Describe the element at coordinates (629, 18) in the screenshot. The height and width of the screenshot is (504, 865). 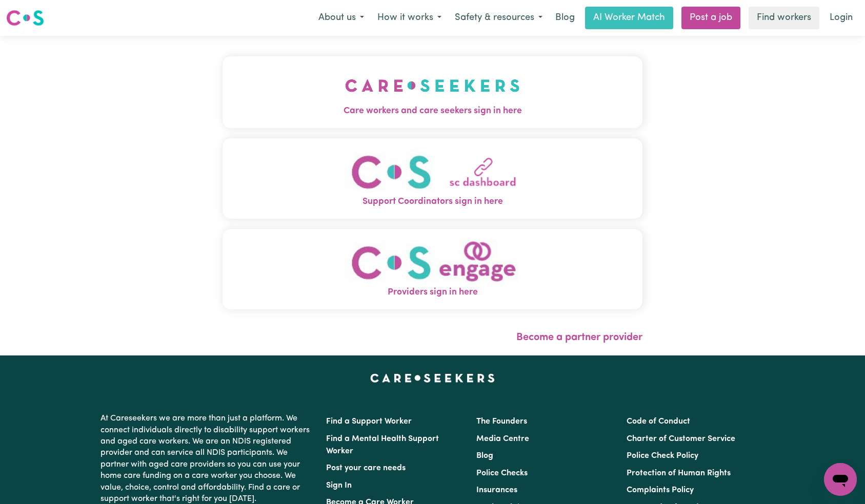
I see `a: AI Worker Match` at that location.